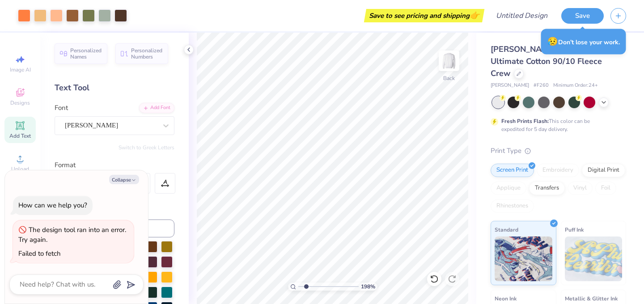  I want to click on span: Standard, so click(506, 230).